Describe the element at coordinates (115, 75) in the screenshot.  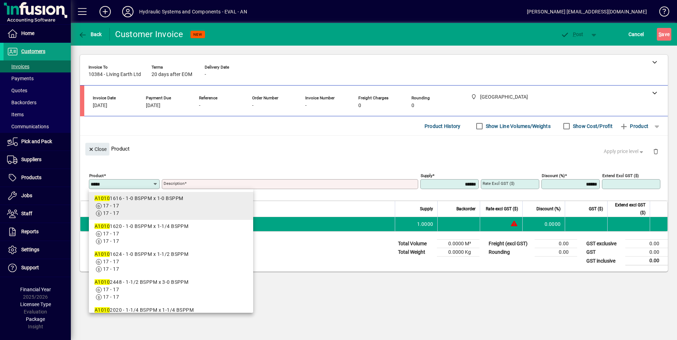
I see `span: 10384 - Living Earth Ltd` at that location.